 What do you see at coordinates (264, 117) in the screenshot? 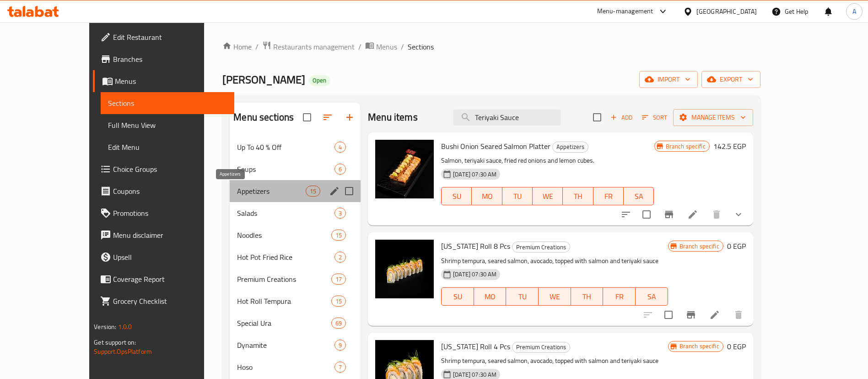
I see `h2: Menu sections` at bounding box center [264, 117].